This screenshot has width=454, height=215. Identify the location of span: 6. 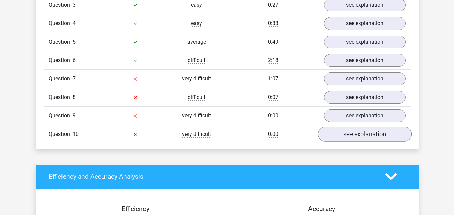
(74, 60).